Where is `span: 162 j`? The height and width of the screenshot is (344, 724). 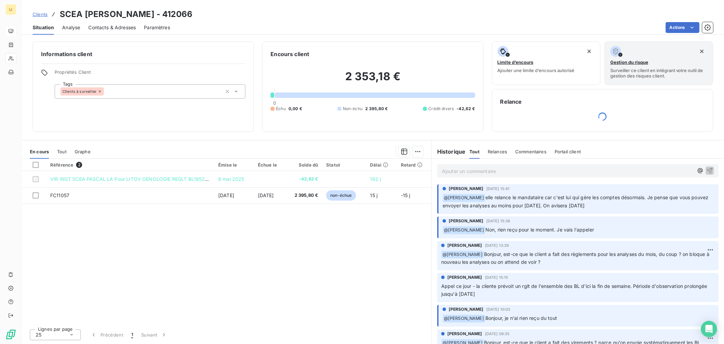
span: 162 j is located at coordinates (376, 179).